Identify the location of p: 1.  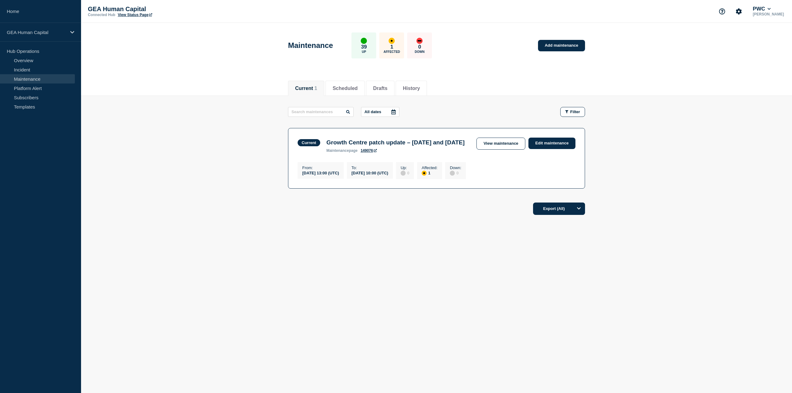
(392, 47).